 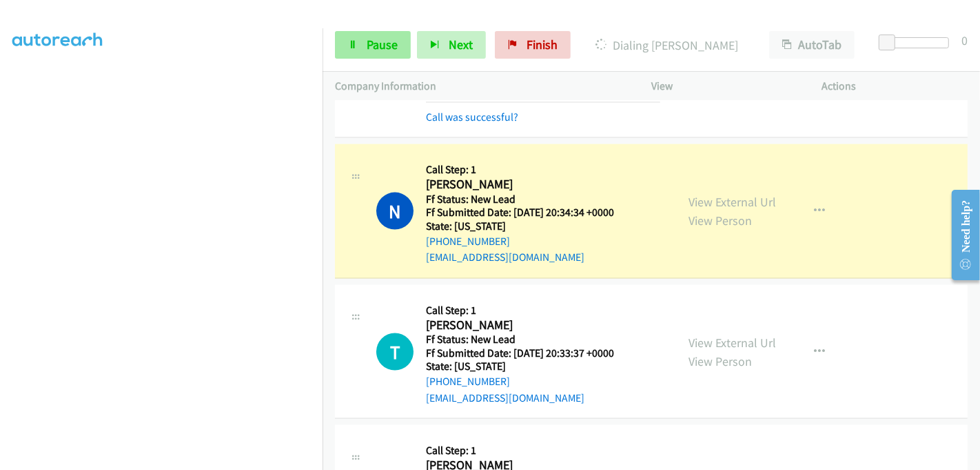 What do you see at coordinates (395, 352) in the screenshot?
I see `h1: T` at bounding box center [395, 352].